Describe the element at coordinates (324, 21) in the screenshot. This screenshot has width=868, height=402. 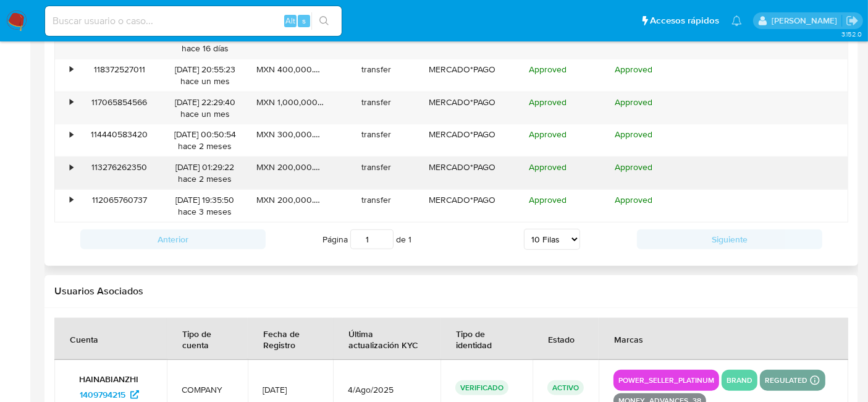
I see `button: search-icon` at that location.